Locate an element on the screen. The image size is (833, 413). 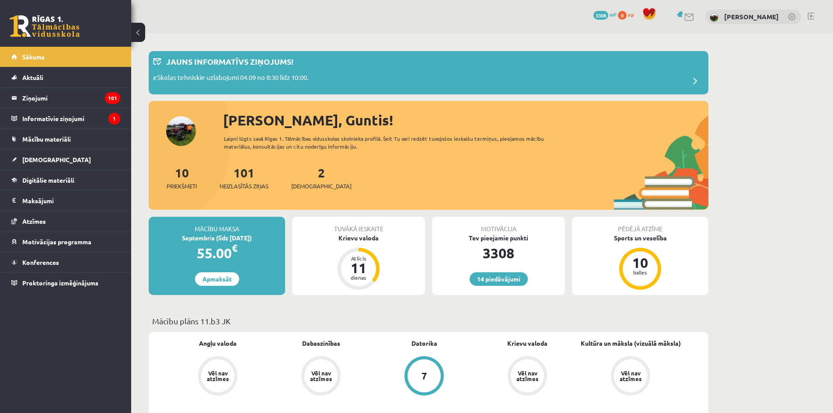
span: 3308 is located at coordinates (601, 15).